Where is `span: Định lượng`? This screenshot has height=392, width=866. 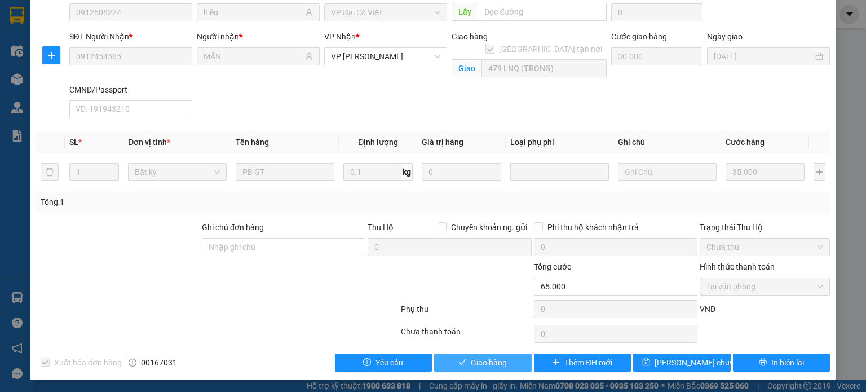 span: Định lượng is located at coordinates (378, 142).